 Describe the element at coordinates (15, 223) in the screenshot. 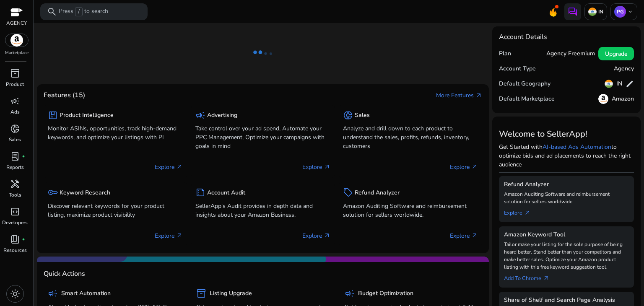

I see `p: Developers` at that location.